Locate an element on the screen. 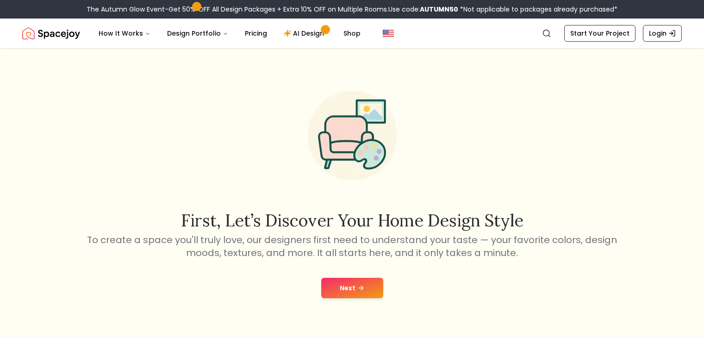  p: To create a space you'll truly love, our designers first need to understand your taste — your fav... is located at coordinates (352, 246).